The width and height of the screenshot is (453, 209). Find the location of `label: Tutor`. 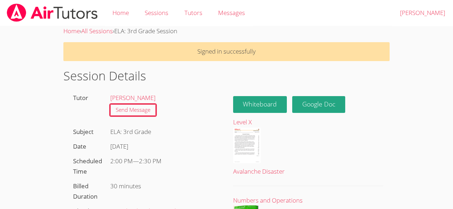

label: Tutor is located at coordinates (81, 98).